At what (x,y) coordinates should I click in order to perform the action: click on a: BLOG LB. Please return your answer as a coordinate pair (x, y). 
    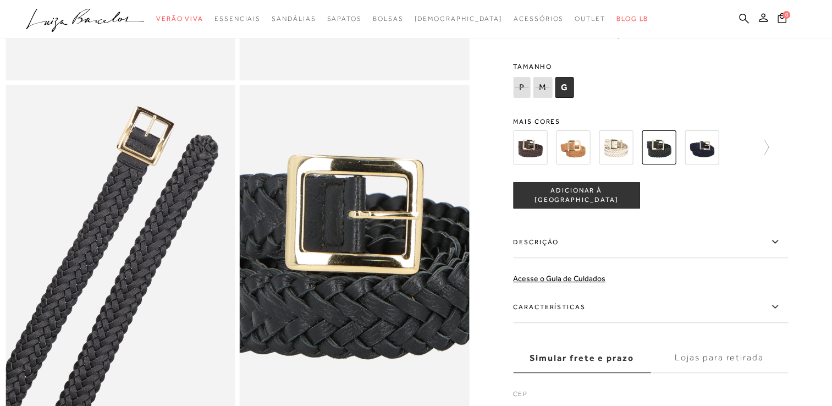
    Looking at the image, I should click on (633, 19).